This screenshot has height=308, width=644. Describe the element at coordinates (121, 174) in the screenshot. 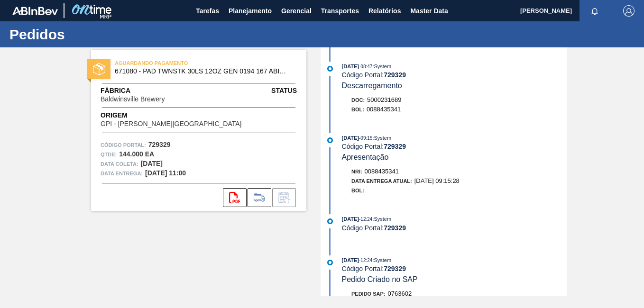

I see `span: Data entrega:` at that location.